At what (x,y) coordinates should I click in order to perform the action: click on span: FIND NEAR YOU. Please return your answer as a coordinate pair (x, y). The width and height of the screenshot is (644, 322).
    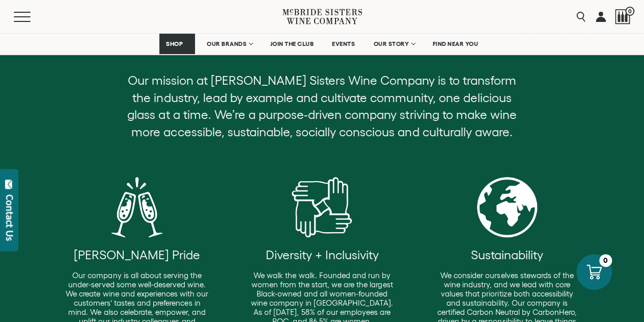
    Looking at the image, I should click on (456, 43).